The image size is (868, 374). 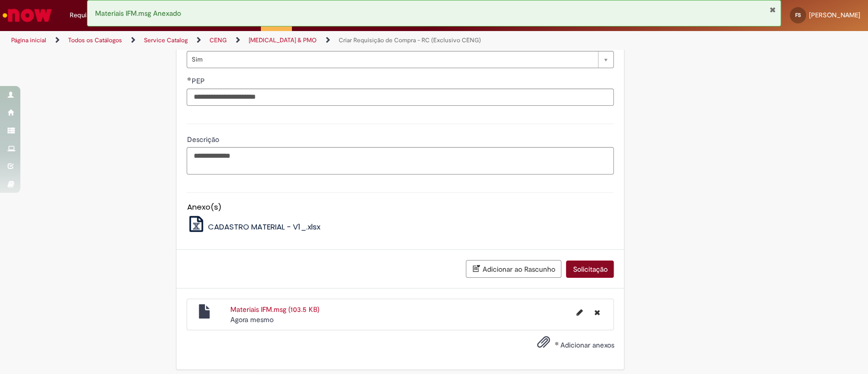 I want to click on h5: Anexo(s), so click(x=400, y=207).